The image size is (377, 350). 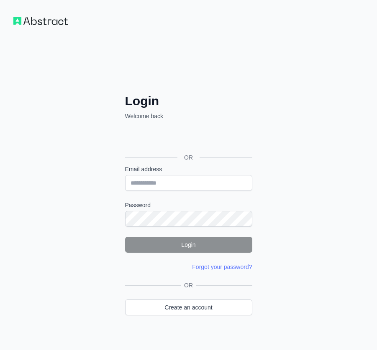 I want to click on h2: Login, so click(x=189, y=101).